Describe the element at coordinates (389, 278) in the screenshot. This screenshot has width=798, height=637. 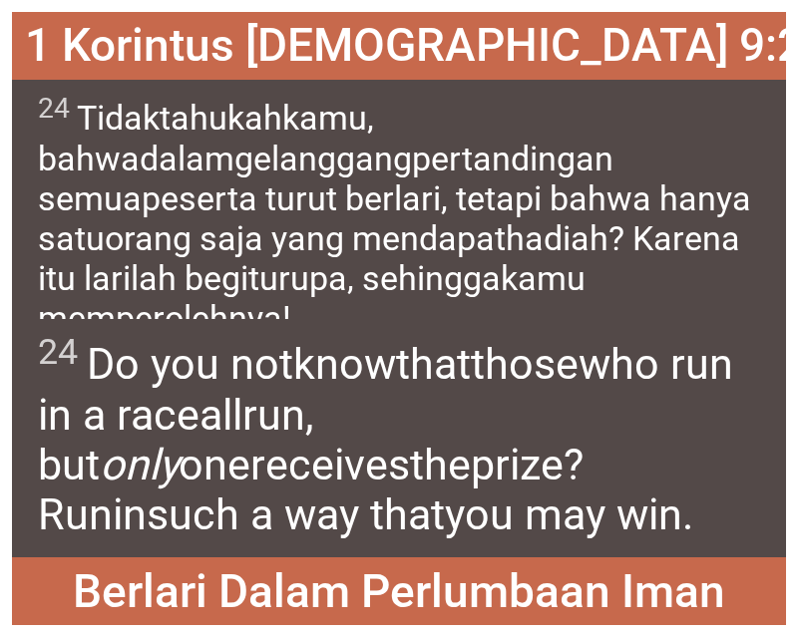
I see `wg2983: hadiah` at that location.